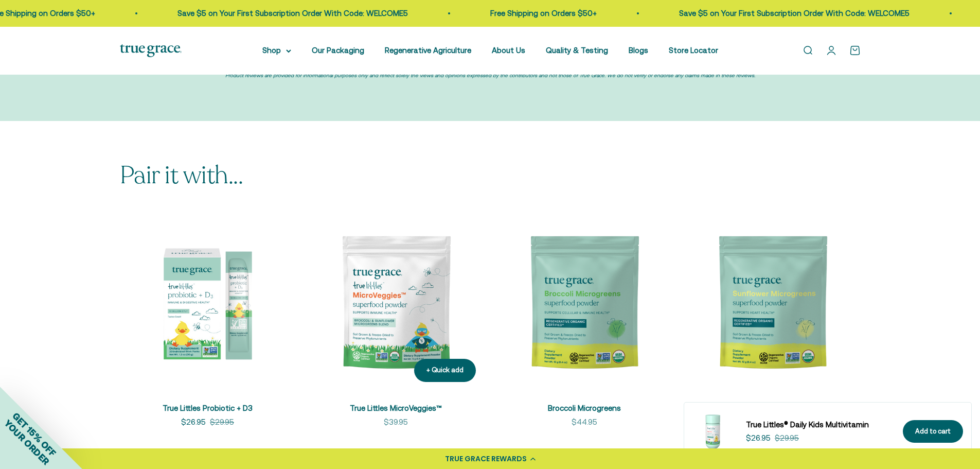 This screenshot has width=980, height=469. What do you see at coordinates (818, 424) in the screenshot?
I see `a: True Littles® Daily Kids Multivitamin` at bounding box center [818, 424].